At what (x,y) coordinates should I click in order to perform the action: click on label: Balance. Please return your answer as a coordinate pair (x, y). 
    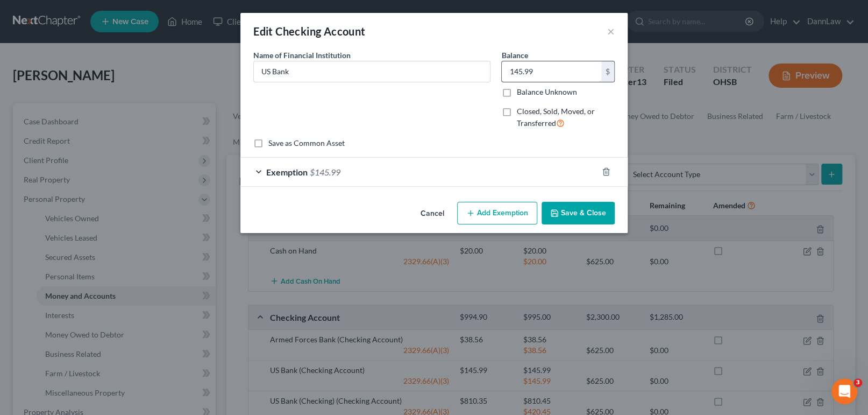
    Looking at the image, I should click on (514, 55).